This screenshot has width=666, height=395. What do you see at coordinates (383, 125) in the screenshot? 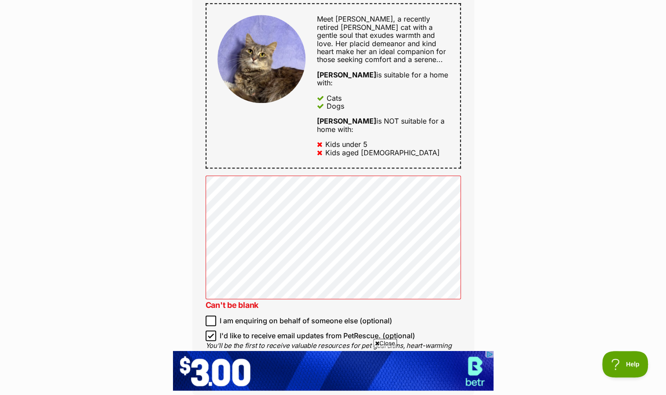
I see `div: is NOT suitable for a home with:` at bounding box center [383, 125].